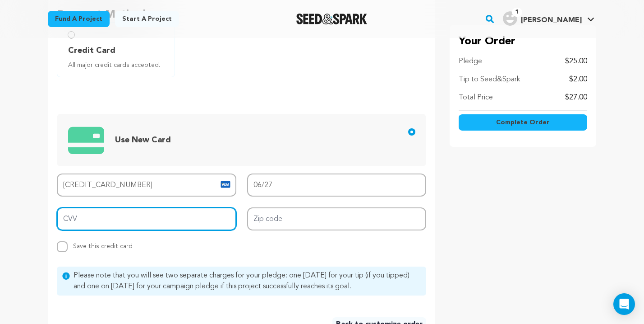 The height and width of the screenshot is (324, 644). What do you see at coordinates (576, 61) in the screenshot?
I see `p: $25.00` at bounding box center [576, 61].